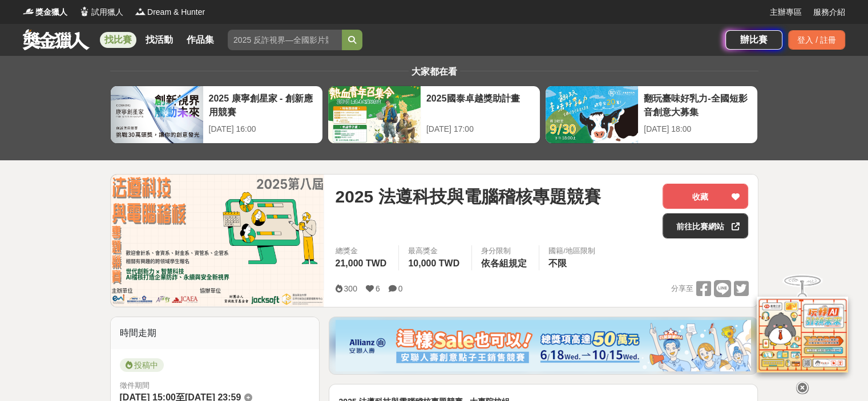 Image resolution: width=868 pixels, height=401 pixels. Describe the element at coordinates (572, 251) in the screenshot. I see `div: 國籍/地區限制` at that location.